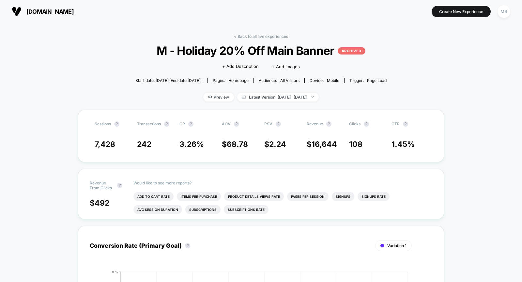  What do you see at coordinates (503, 11) in the screenshot?
I see `div: MB` at bounding box center [503, 11].